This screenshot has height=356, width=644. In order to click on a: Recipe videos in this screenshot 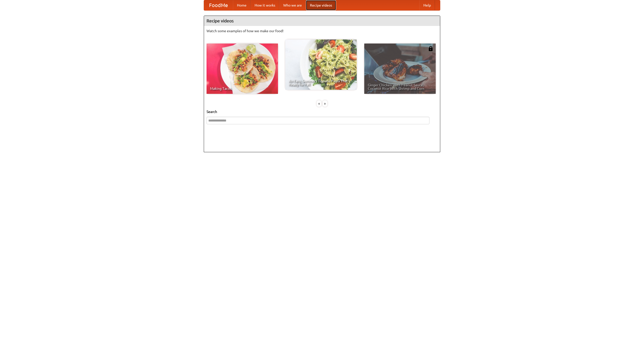, I will do `click(321, 5)`.